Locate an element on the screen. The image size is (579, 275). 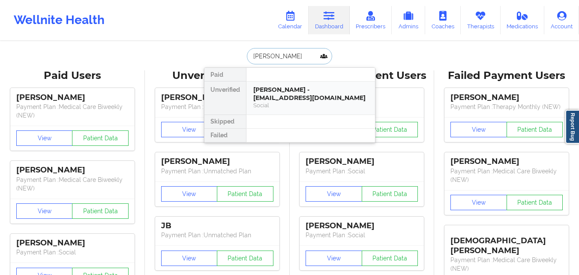
a: Prescribers is located at coordinates (370, 20).